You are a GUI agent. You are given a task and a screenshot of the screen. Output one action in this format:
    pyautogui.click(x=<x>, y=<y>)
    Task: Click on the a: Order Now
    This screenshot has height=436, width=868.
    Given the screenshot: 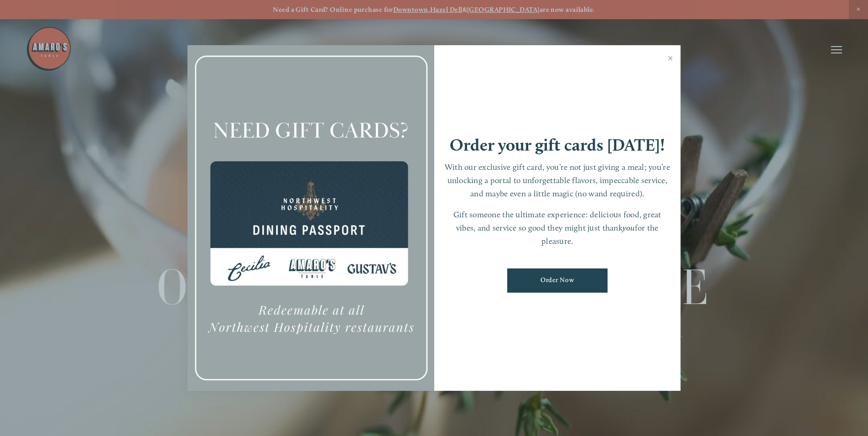 What is the action you would take?
    pyautogui.click(x=557, y=280)
    